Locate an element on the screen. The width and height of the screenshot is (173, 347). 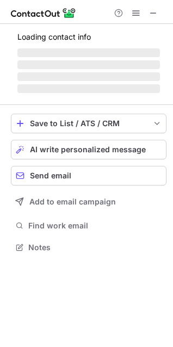
span: Find work email is located at coordinates (95, 226).